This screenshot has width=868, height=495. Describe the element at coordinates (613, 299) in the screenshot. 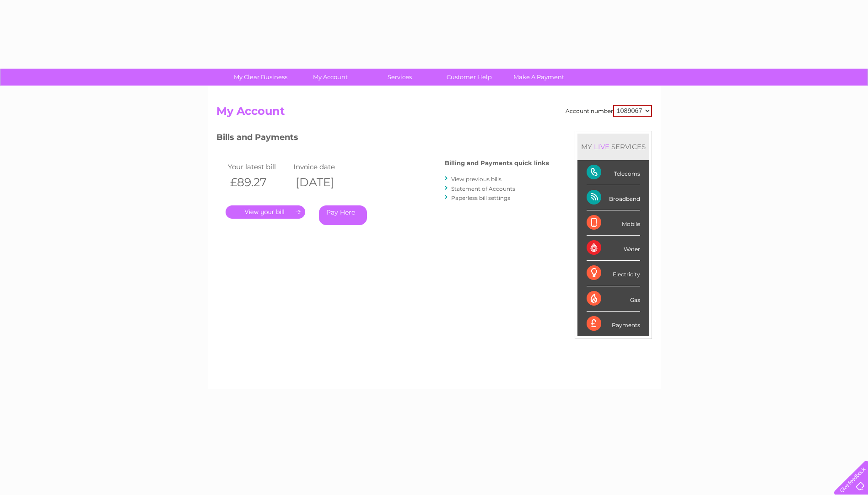

I see `div: Gas` at that location.